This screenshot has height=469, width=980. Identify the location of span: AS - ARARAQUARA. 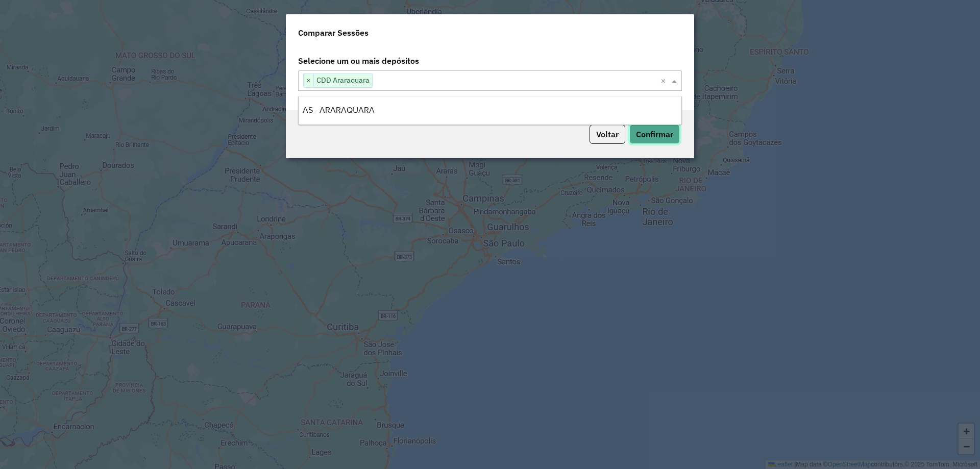
(339, 110).